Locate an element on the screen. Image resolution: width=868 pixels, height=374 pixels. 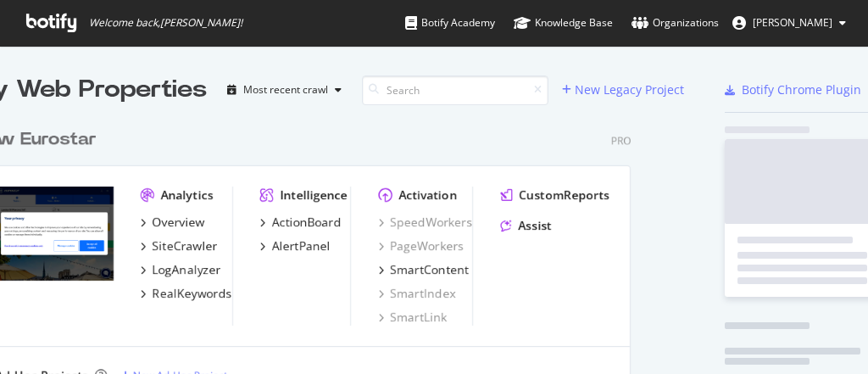
div: SmartContent is located at coordinates (429, 270).